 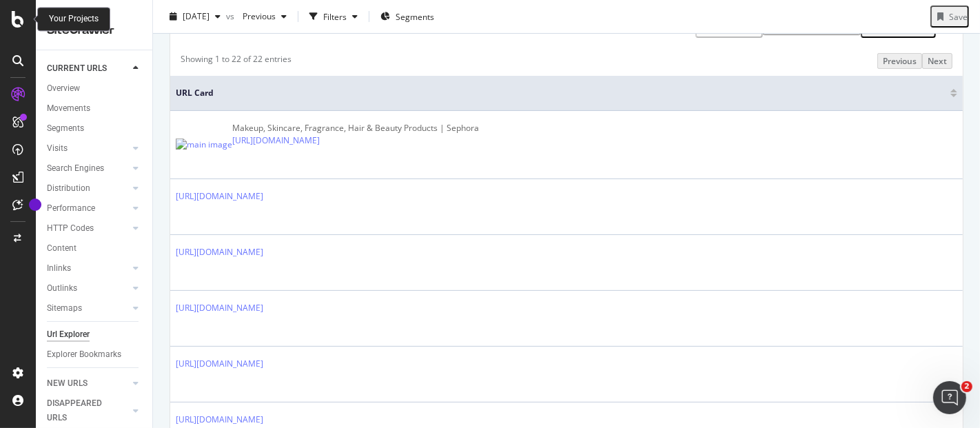 I want to click on button: Segments, so click(x=407, y=17).